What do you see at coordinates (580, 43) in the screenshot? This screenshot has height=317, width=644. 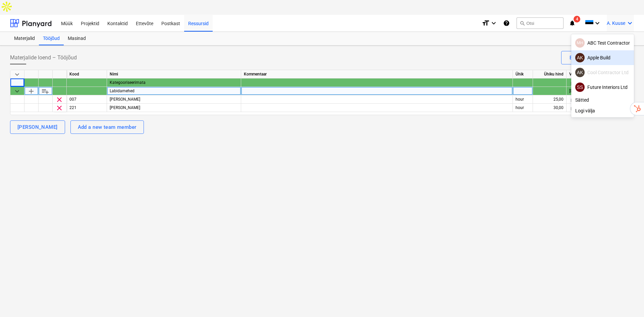 I see `div: Mike Hammer` at bounding box center [580, 43].